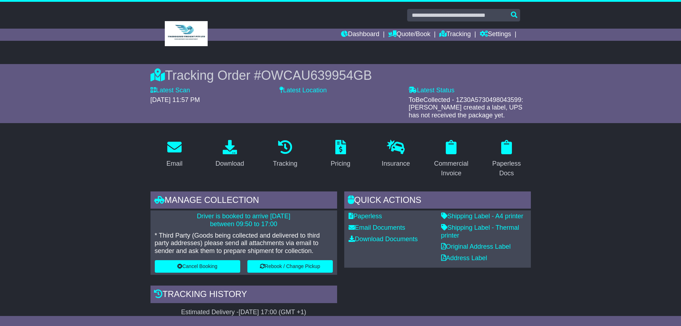  What do you see at coordinates (507, 168) in the screenshot?
I see `div: Paperless Docs` at bounding box center [507, 168].